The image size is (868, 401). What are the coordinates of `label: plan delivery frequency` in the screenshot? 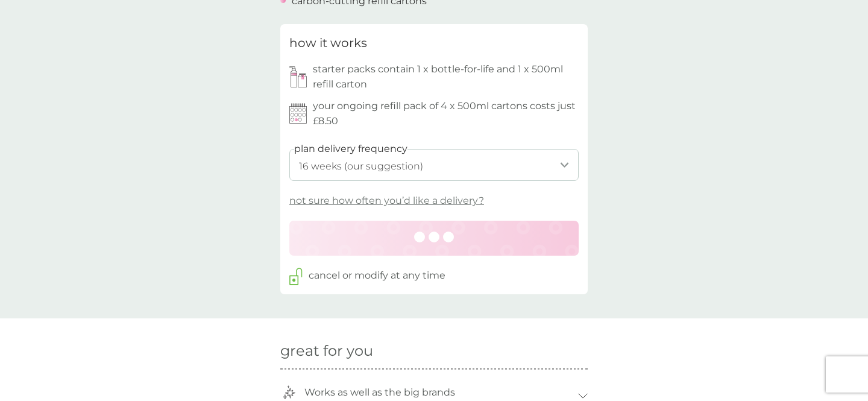 It's located at (350, 149).